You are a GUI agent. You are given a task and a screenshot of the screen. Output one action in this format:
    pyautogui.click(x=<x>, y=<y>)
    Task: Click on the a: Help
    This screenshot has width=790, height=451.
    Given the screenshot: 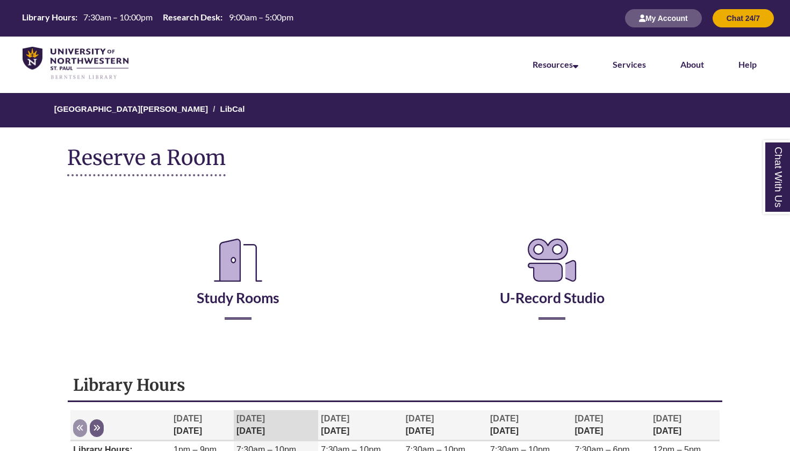 What is the action you would take?
    pyautogui.click(x=747, y=64)
    